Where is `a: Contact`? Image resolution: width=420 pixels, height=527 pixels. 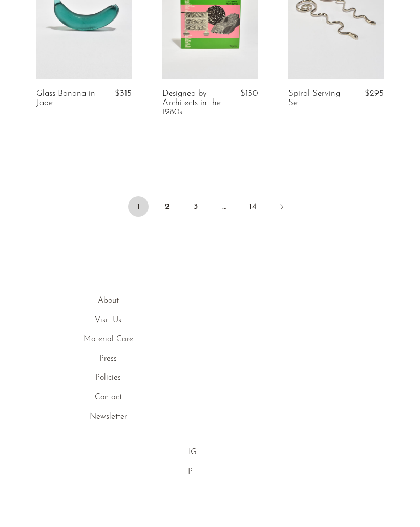
a: Contact is located at coordinates (108, 397).